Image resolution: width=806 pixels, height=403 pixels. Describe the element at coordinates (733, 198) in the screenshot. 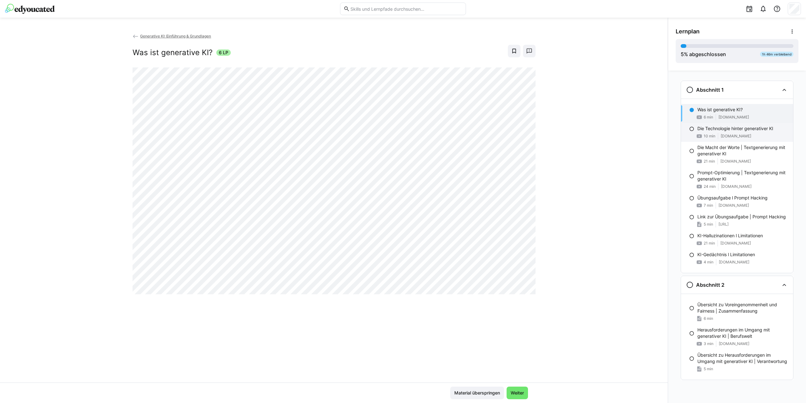

I see `p: Übungsaufgabe l Prompt Hacking` at that location.